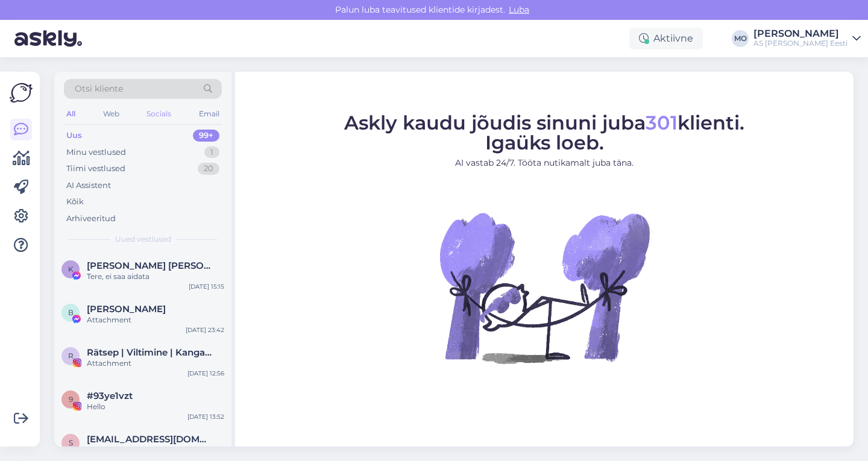 This screenshot has width=868, height=461. Describe the element at coordinates (666, 38) in the screenshot. I see `div: Aktiivne` at that location.